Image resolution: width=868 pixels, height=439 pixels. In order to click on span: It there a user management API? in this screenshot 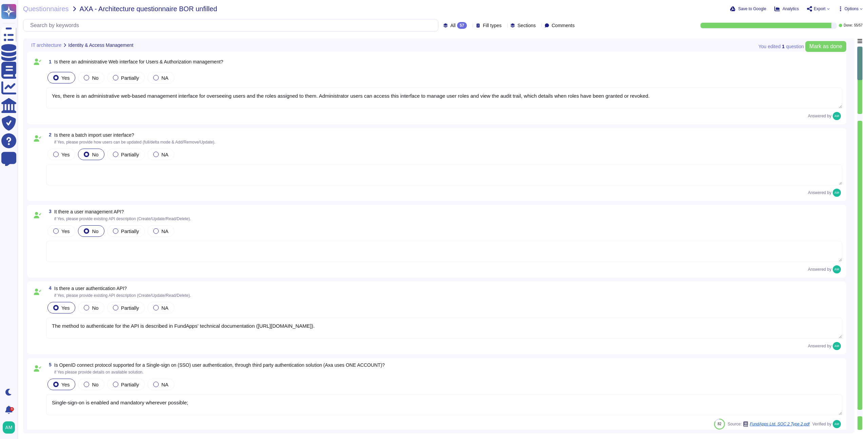, I will do `click(89, 212)`.